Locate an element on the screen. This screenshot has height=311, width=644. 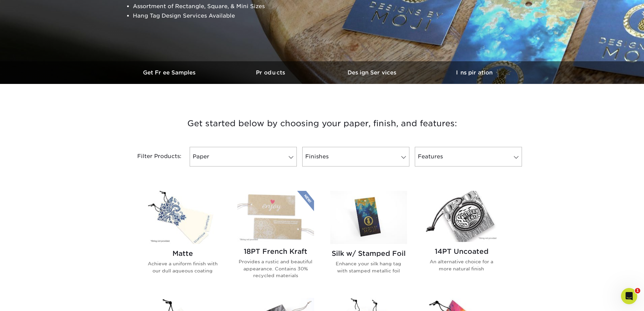
img: 14PT Uncoated Hang Tags is located at coordinates (462, 216).